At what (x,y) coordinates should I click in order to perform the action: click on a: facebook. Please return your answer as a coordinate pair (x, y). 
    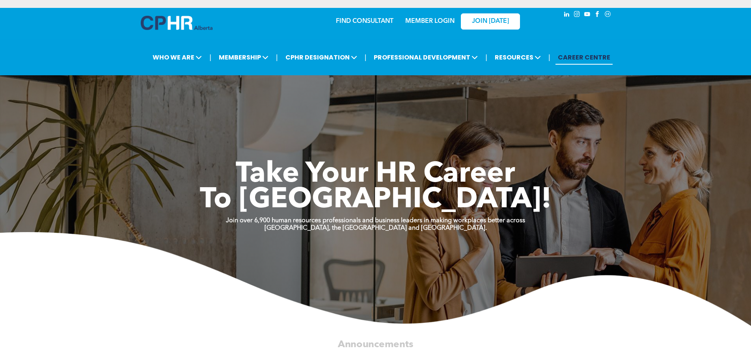
    Looking at the image, I should click on (598, 15).